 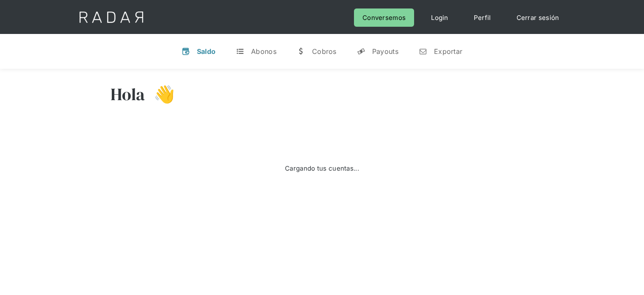 I want to click on div: Exportar, so click(x=448, y=51).